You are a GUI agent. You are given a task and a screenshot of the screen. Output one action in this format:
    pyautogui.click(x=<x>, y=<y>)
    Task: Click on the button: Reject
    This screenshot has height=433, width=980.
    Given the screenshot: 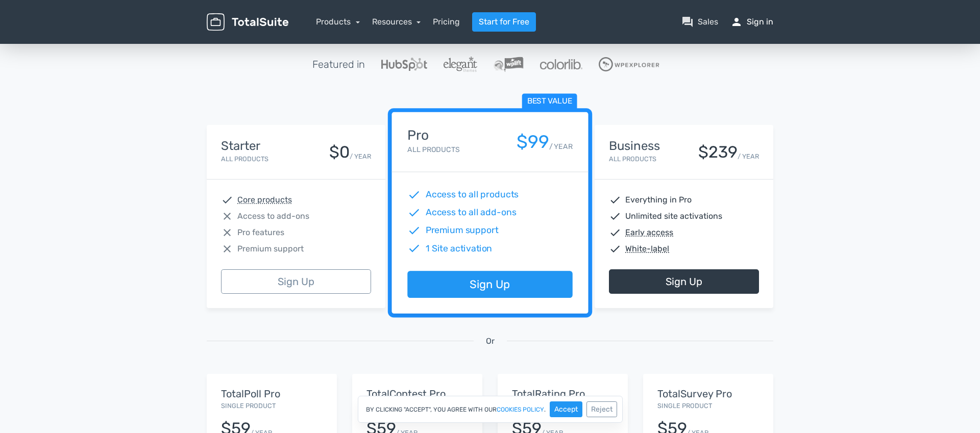 What is the action you would take?
    pyautogui.click(x=602, y=409)
    